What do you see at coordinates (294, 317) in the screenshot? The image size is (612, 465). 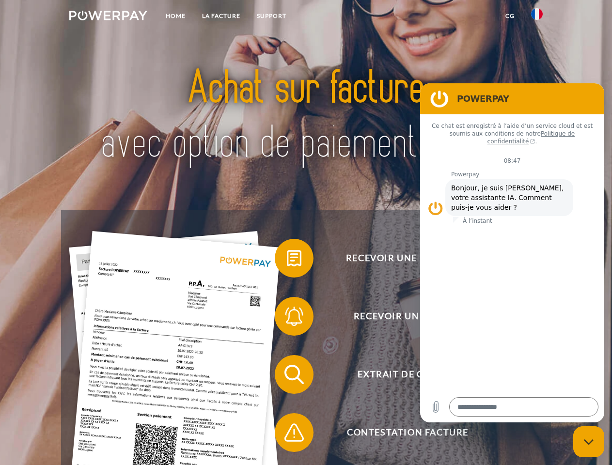 I see `img: qb_bell.svg` at bounding box center [294, 317].